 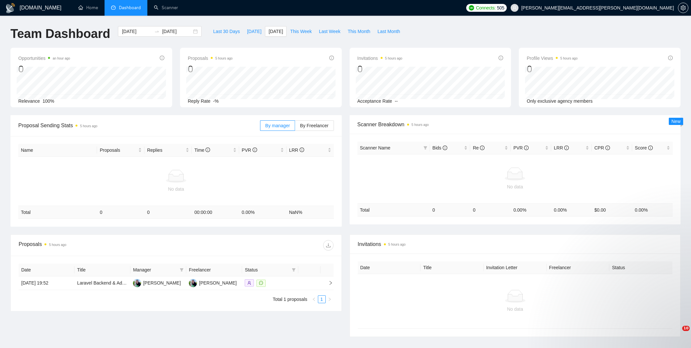 What do you see at coordinates (44, 58) in the screenshot?
I see `span: Opportunities` at bounding box center [44, 58].